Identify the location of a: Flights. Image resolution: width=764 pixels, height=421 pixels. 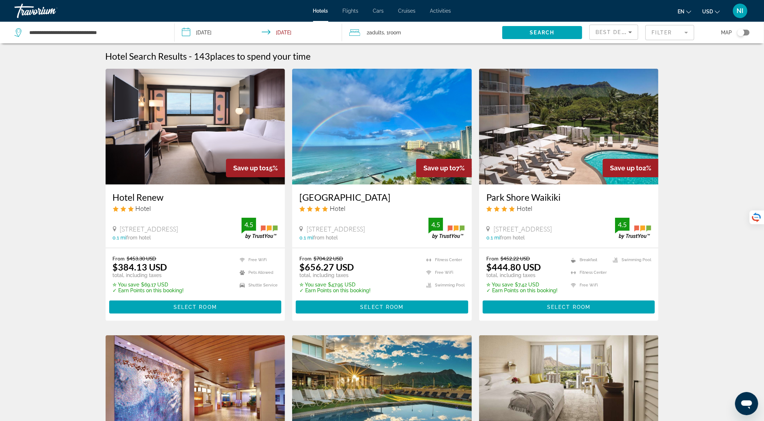
(351, 11).